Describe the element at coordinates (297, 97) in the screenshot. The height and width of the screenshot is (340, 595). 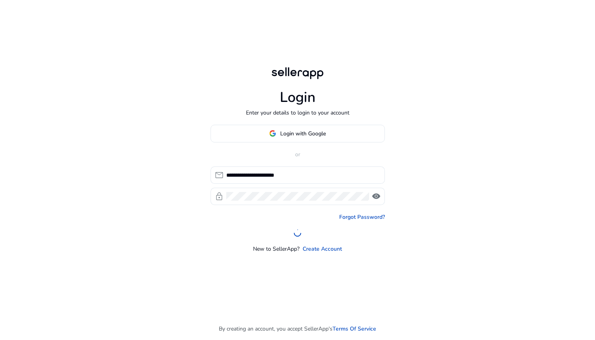
I see `h1: Login` at that location.